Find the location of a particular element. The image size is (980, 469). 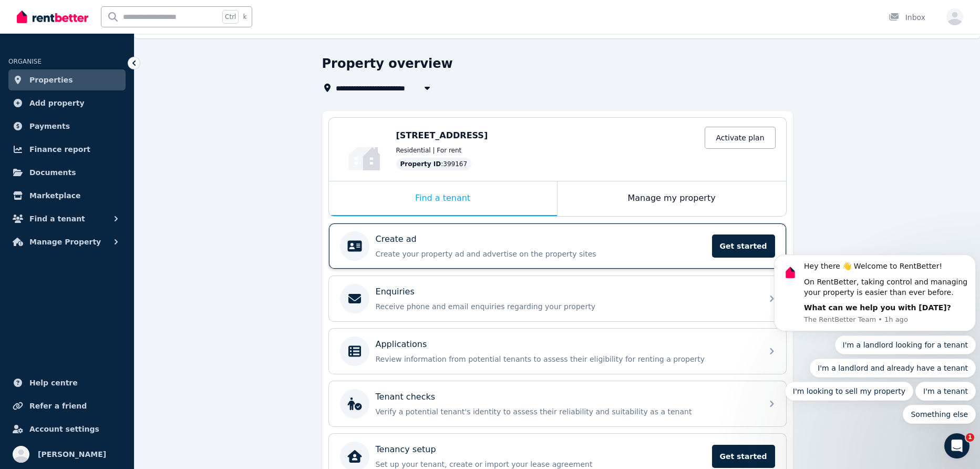

div: Inbox is located at coordinates (907, 17).